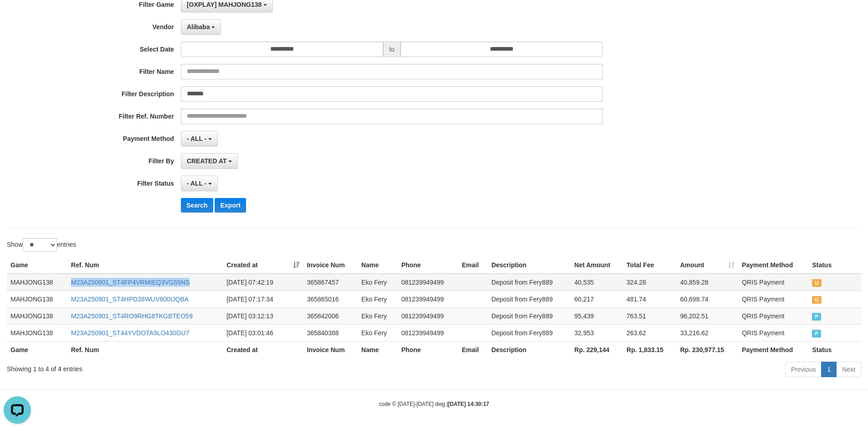  What do you see at coordinates (597, 349) in the screenshot?
I see `th: Rp. 229,144` at bounding box center [597, 349].